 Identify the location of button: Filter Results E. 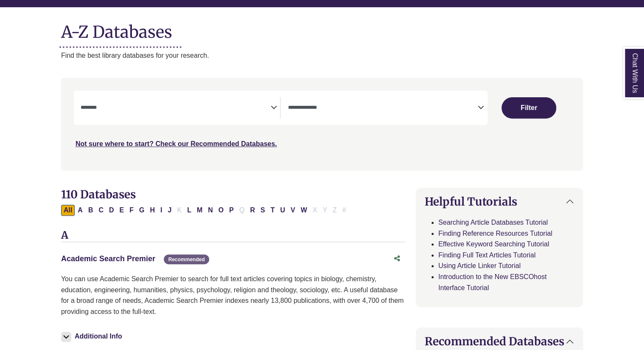
(122, 210).